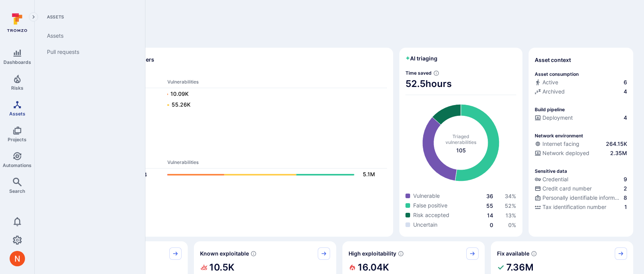  What do you see at coordinates (581, 189) in the screenshot?
I see `div: Evidence indicative of processing credit card numbers` at bounding box center [581, 189].